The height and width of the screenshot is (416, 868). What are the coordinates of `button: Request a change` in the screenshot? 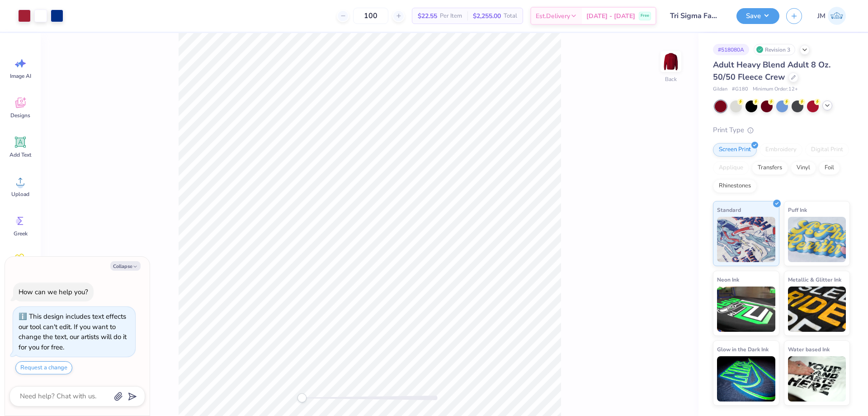 It's located at (44, 367).